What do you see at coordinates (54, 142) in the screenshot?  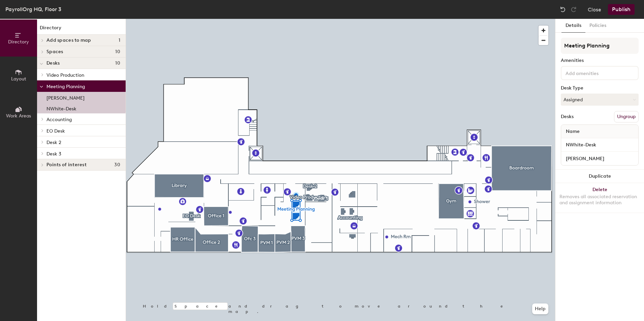 I see `span: Desk 2` at bounding box center [54, 142].